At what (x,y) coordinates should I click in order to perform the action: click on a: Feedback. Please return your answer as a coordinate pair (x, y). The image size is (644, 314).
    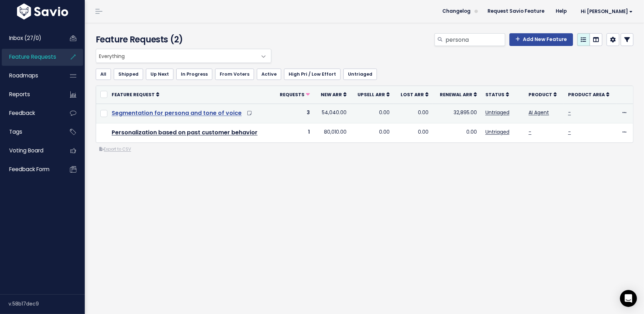
    Looking at the image, I should click on (30, 113).